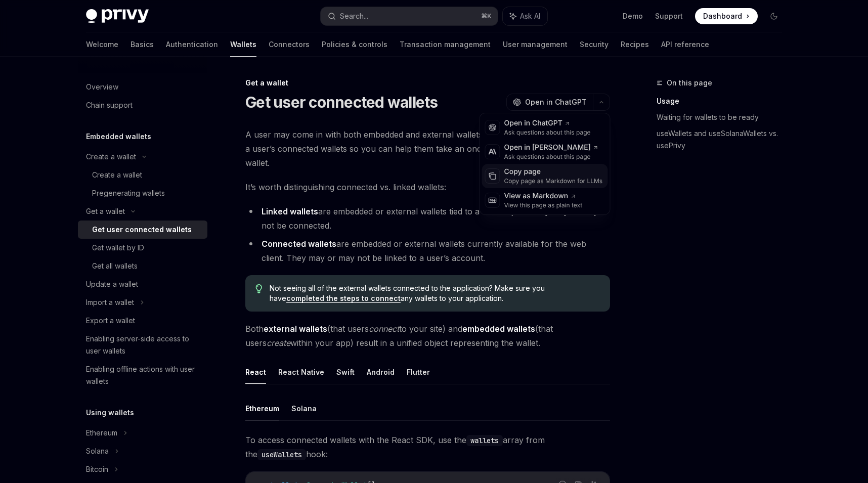 The width and height of the screenshot is (868, 483). I want to click on a: Create a wallet, so click(143, 175).